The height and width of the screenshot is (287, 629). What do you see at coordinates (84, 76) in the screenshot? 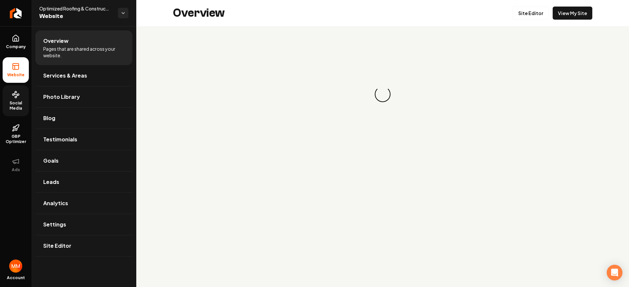
I see `a: Services & Areas` at bounding box center [84, 76].